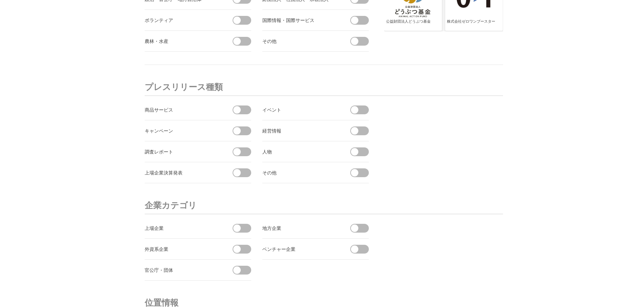  I want to click on div: 地方企業, so click(300, 228).